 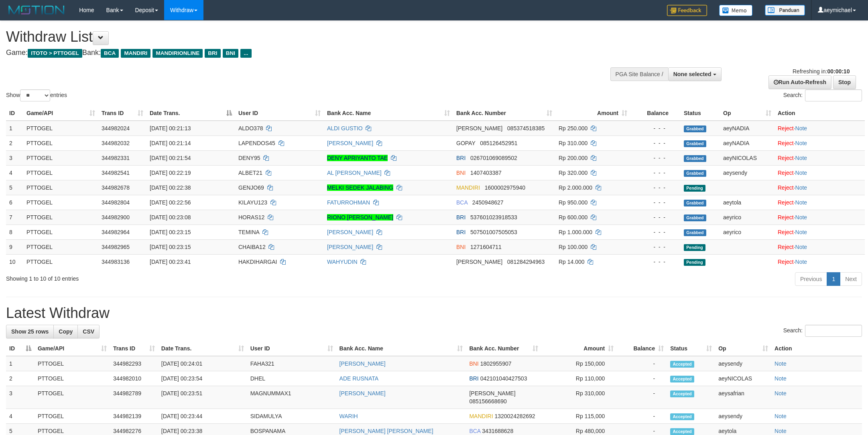 What do you see at coordinates (573, 143) in the screenshot?
I see `span: Rp 310.000` at bounding box center [573, 143].